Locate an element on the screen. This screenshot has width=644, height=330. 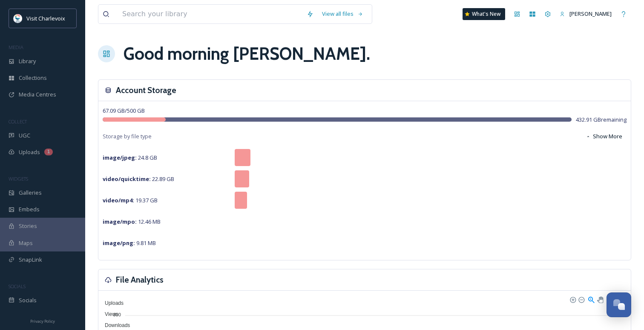
span: UGC is located at coordinates (24, 135).